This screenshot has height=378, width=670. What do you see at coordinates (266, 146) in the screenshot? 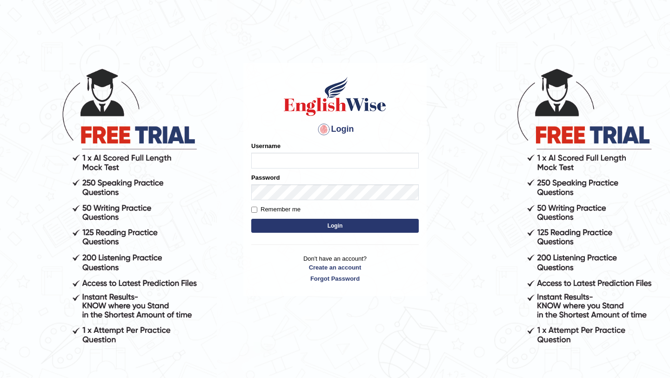
I see `label: Username` at bounding box center [266, 146].